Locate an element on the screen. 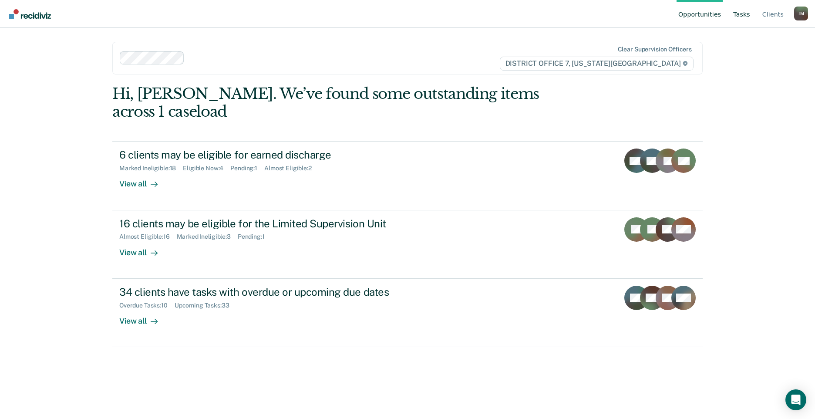 The height and width of the screenshot is (419, 815). div: Almost Eligible : 16 is located at coordinates (148, 236).